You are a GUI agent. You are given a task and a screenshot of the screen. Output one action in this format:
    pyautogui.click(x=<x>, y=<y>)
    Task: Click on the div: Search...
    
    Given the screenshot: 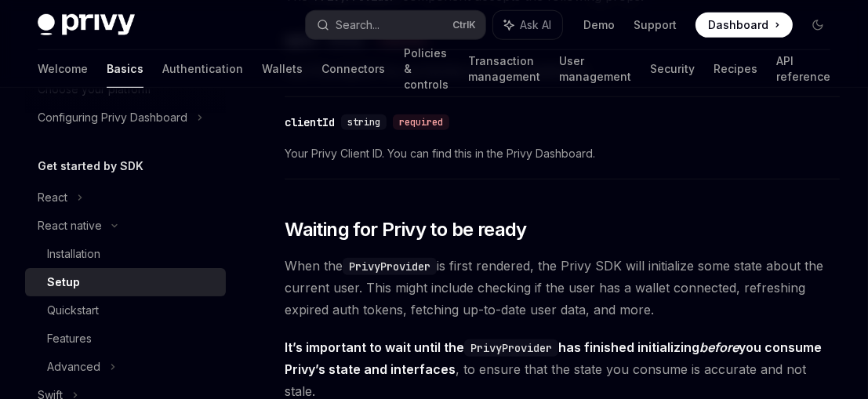 What is the action you would take?
    pyautogui.click(x=358, y=25)
    